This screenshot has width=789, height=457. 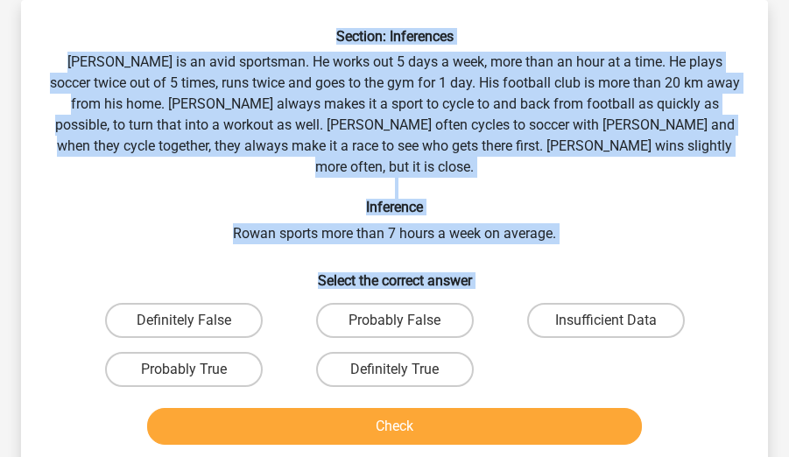 What do you see at coordinates (184, 320) in the screenshot?
I see `label: Definitely False` at bounding box center [184, 320].